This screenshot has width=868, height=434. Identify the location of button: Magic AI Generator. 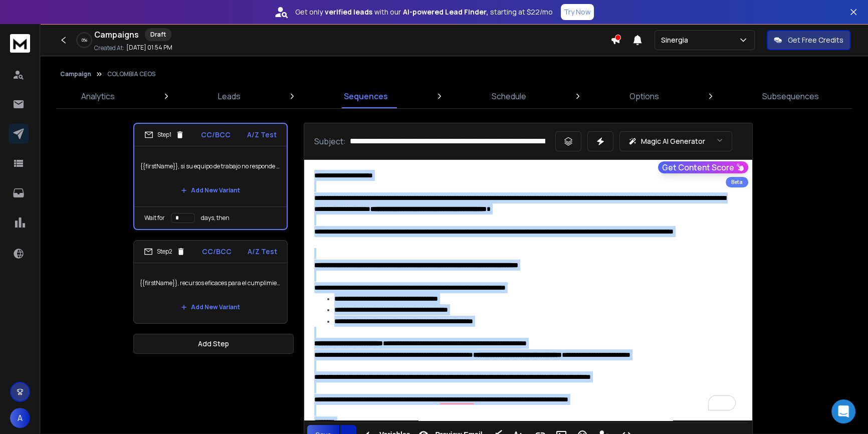
(676, 141).